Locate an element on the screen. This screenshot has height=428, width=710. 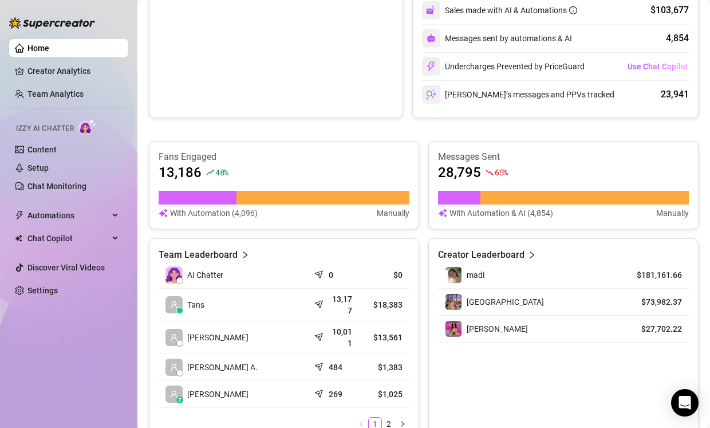
article: 10,011 is located at coordinates (341, 337).